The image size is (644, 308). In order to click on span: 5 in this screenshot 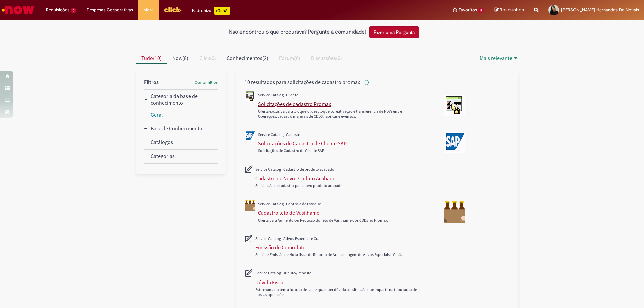, I will do `click(73, 11)`.